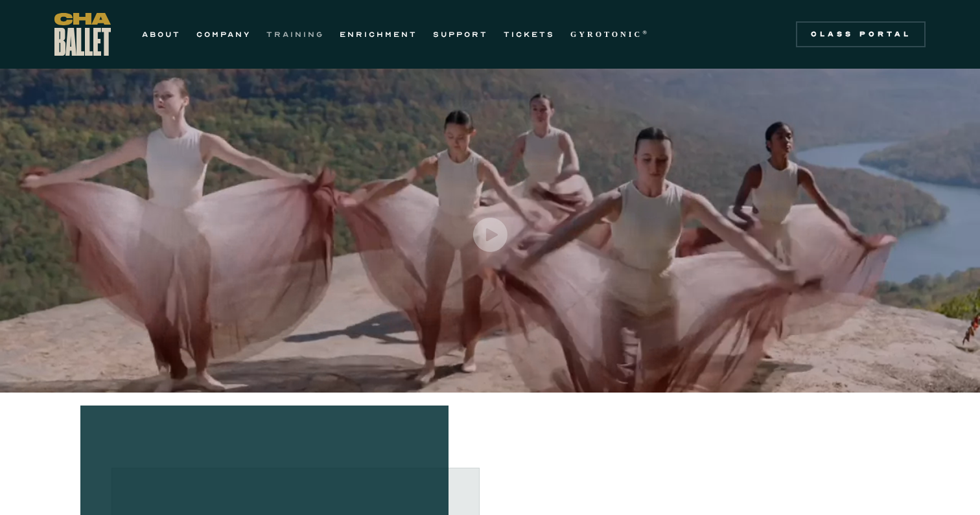  I want to click on a: ENRICHMENT, so click(379, 34).